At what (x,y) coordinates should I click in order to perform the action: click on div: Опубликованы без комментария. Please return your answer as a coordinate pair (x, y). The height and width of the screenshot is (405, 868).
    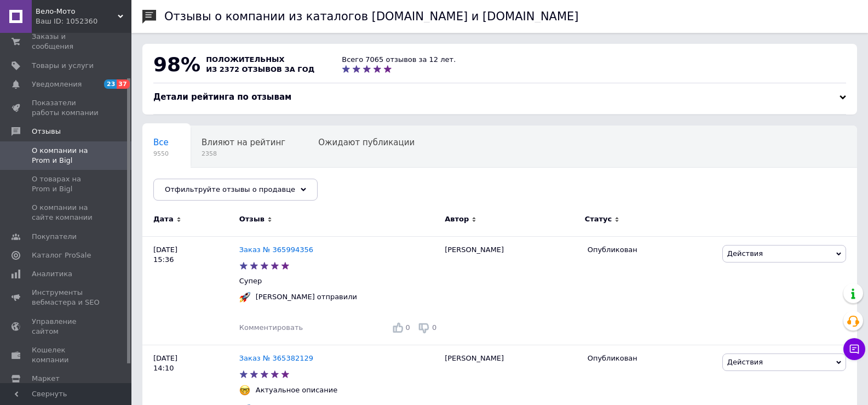
    Looking at the image, I should click on (218, 188).